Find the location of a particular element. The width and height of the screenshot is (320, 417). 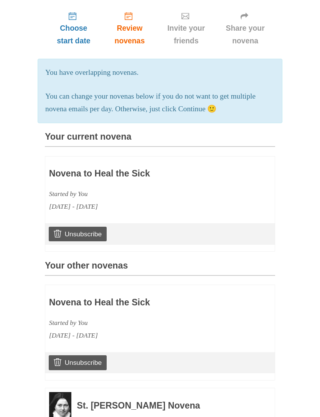

span: Invite your friends is located at coordinates (186, 35).